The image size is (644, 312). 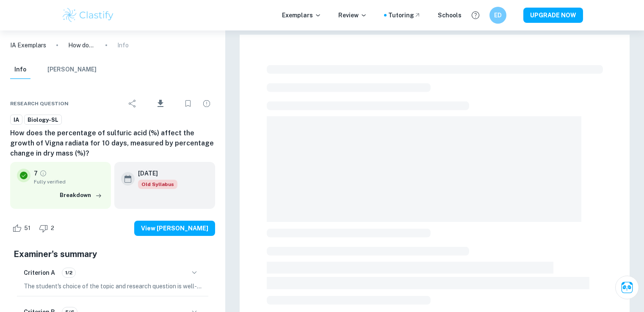 I want to click on h5: Examiner's summary, so click(x=113, y=254).